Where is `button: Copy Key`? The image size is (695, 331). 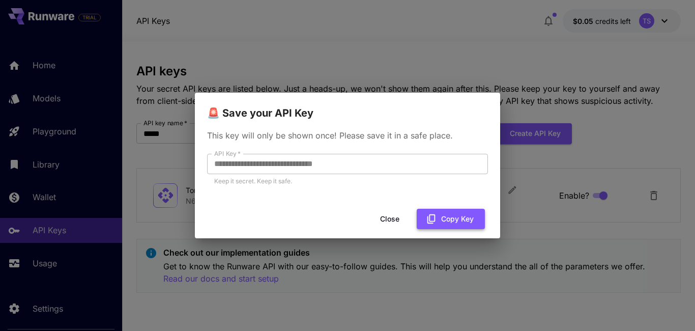 button: Copy Key is located at coordinates (451, 219).